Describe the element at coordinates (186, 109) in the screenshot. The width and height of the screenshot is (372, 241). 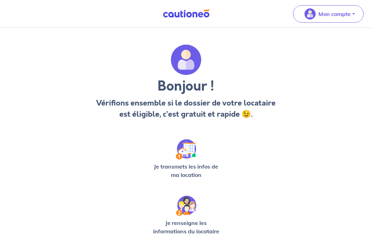
I see `p: Vérifions ensemble si le dossier de votre locataire est éligible, c’est gratuit et rapide 😉.` at that location.